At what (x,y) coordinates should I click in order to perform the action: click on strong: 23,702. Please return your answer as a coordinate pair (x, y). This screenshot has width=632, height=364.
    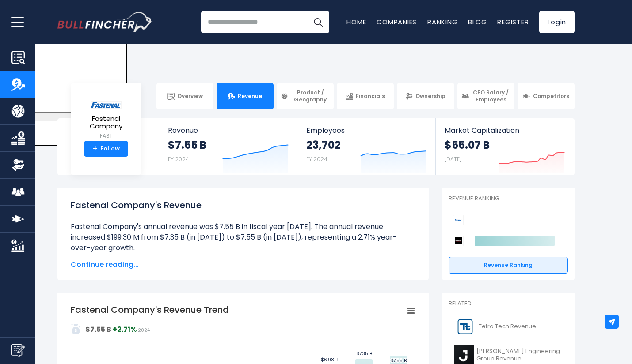
    Looking at the image, I should click on (324, 145).